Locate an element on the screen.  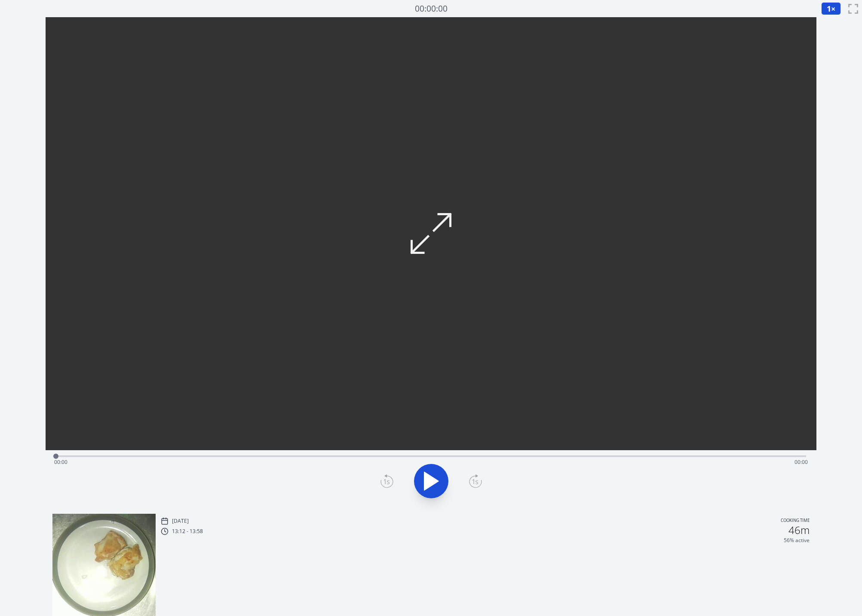
button: 1× is located at coordinates (831, 8).